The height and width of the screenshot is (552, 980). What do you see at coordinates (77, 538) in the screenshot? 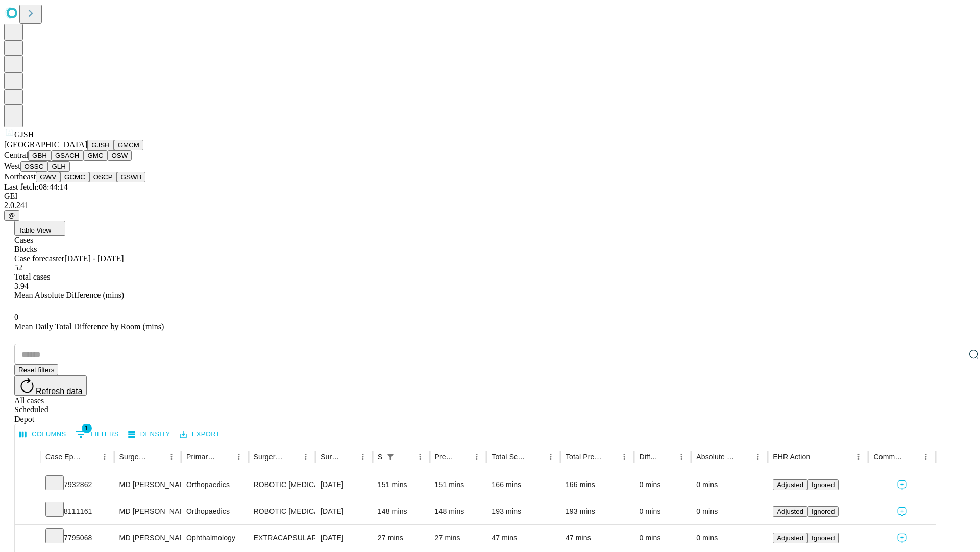
I see `div: 7795068` at bounding box center [77, 538].